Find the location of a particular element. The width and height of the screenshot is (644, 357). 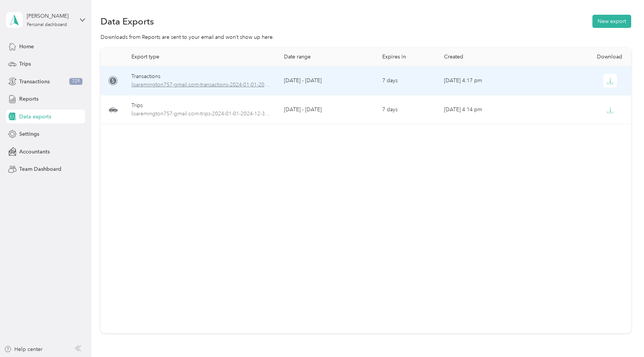

div: Personal dashboard is located at coordinates (46, 25).